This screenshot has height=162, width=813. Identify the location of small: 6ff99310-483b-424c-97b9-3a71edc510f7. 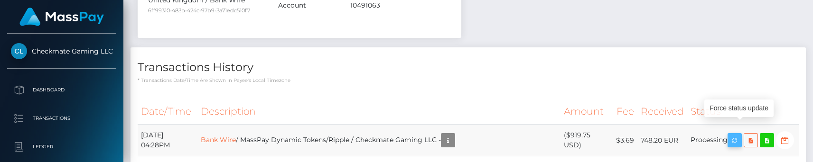
(199, 10).